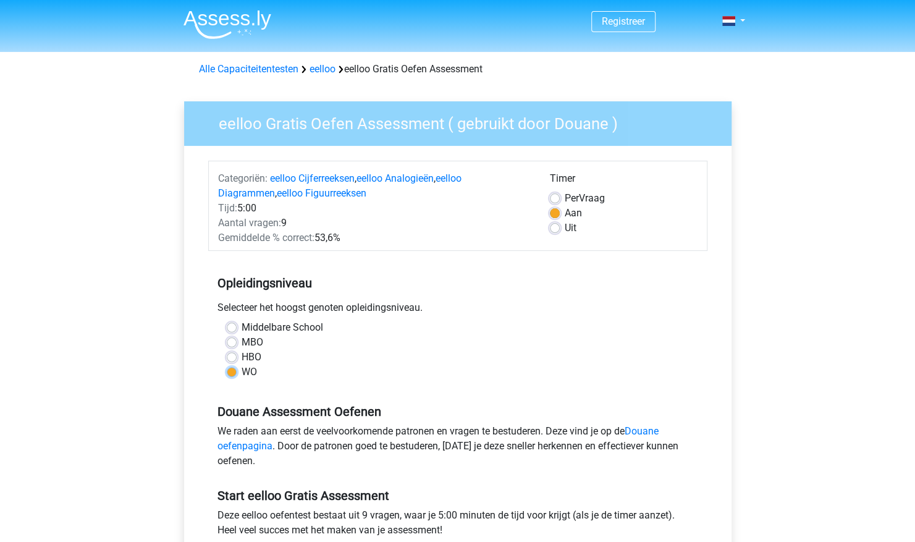 This screenshot has width=915, height=542. Describe the element at coordinates (584, 198) in the screenshot. I see `label: Vraag` at that location.